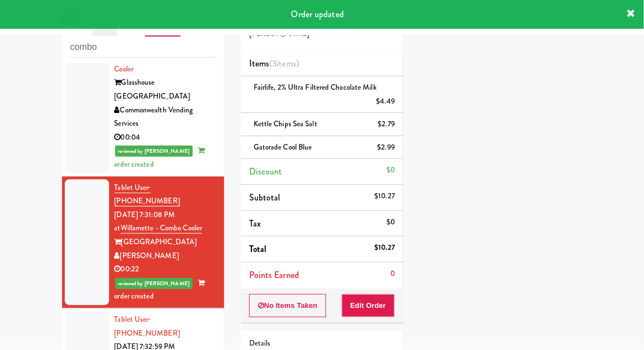  What do you see at coordinates (386, 124) in the screenshot?
I see `div: $2.79` at bounding box center [386, 124].